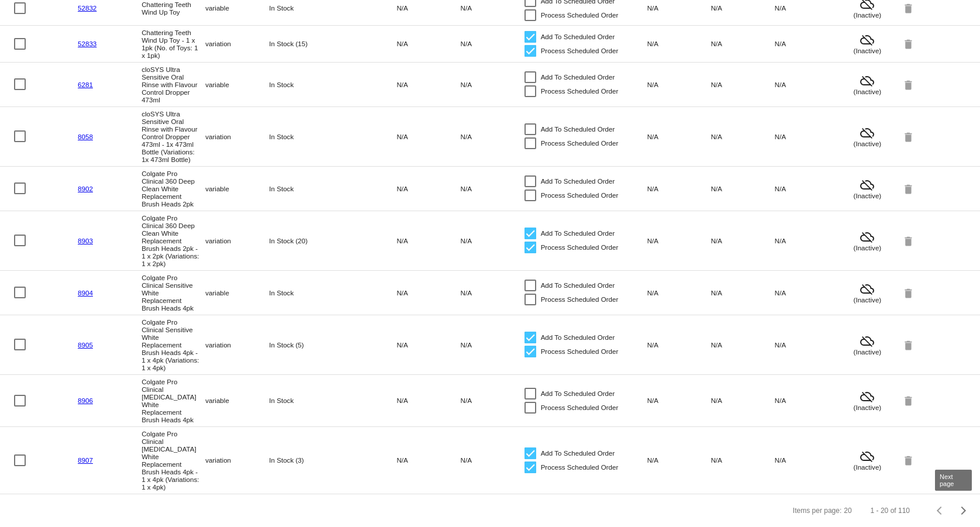 This screenshot has height=527, width=980. What do you see at coordinates (964, 511) in the screenshot?
I see `button: Next page` at bounding box center [964, 511].